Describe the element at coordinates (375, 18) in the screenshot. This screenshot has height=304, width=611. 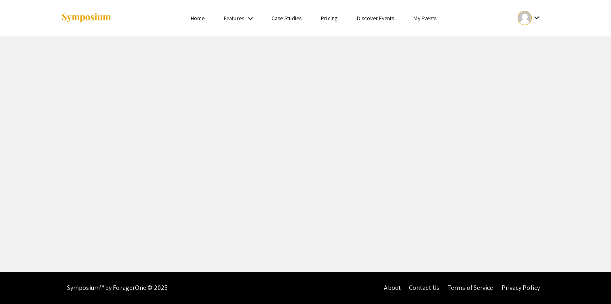
I see `a: Discover Events` at that location.